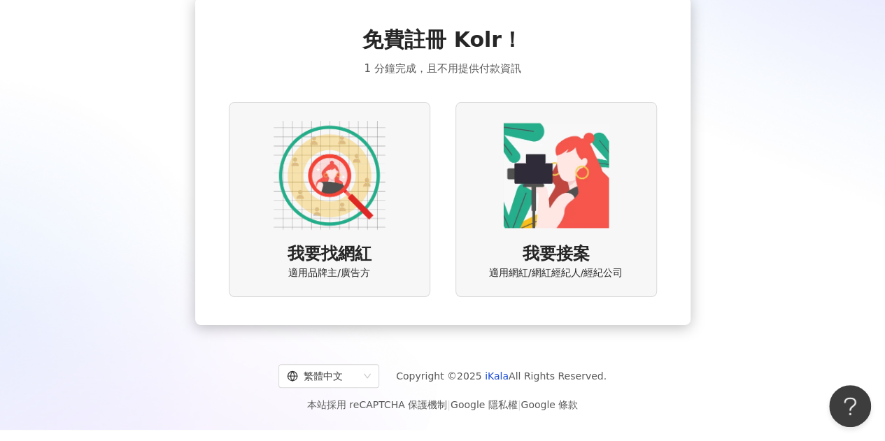 Image resolution: width=885 pixels, height=441 pixels. Describe the element at coordinates (329, 255) in the screenshot. I see `span: 我要找網紅` at that location.